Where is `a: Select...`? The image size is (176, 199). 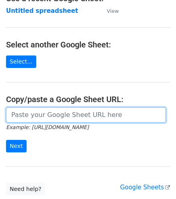
a: Select... is located at coordinates (21, 61).